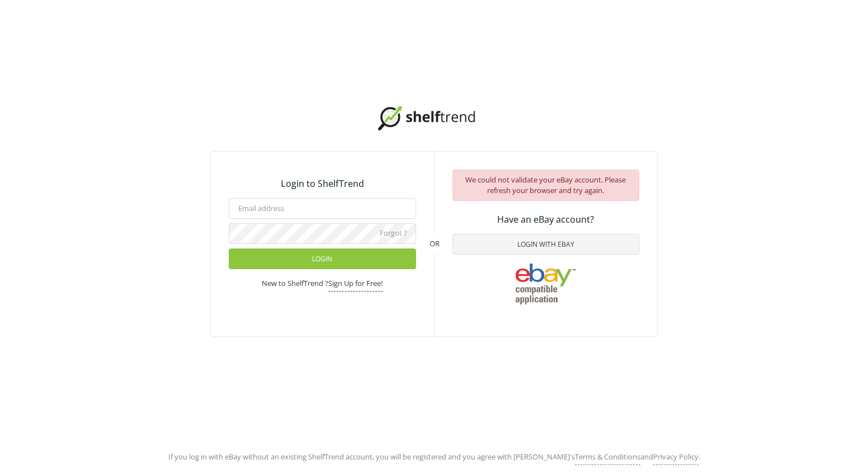 The image size is (868, 474). I want to click on a: Privacy Policy, so click(676, 459).